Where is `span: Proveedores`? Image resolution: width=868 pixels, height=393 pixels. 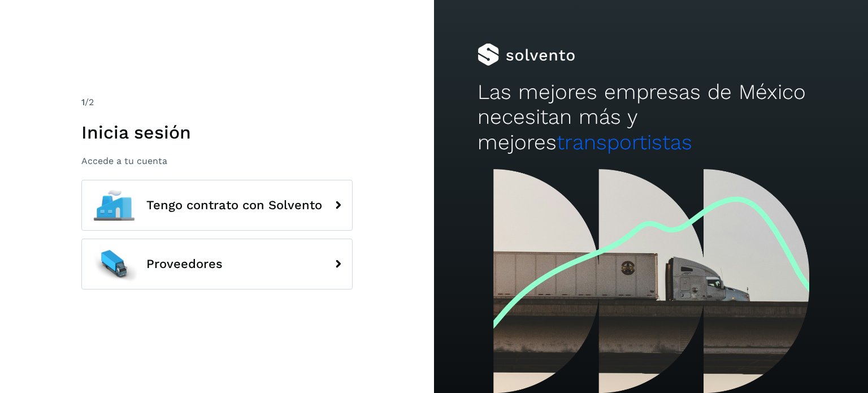 span: Proveedores is located at coordinates (184, 264).